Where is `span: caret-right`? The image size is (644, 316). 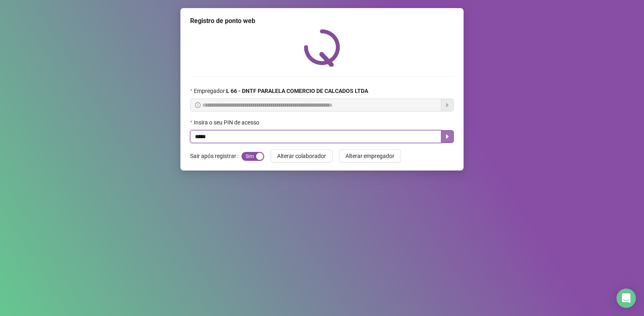 span: caret-right is located at coordinates (447, 136).